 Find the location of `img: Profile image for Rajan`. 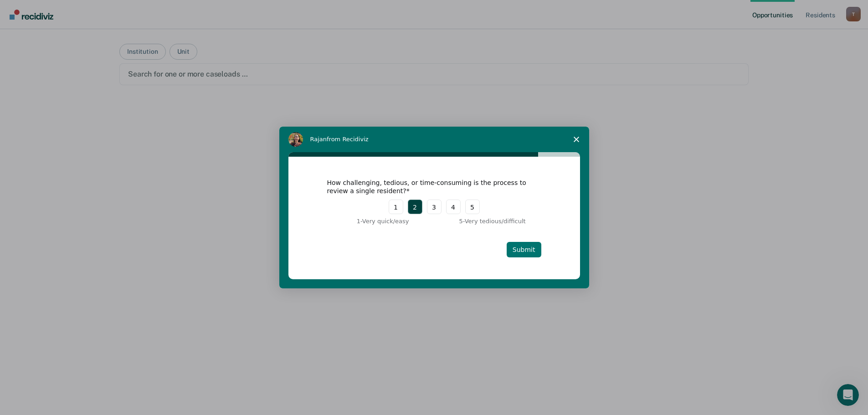

img: Profile image for Rajan is located at coordinates (296, 139).